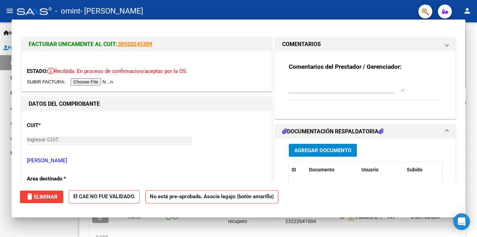  I want to click on h1: DOCUMENTACIÓN RESPALDATORIA, so click(333, 132).